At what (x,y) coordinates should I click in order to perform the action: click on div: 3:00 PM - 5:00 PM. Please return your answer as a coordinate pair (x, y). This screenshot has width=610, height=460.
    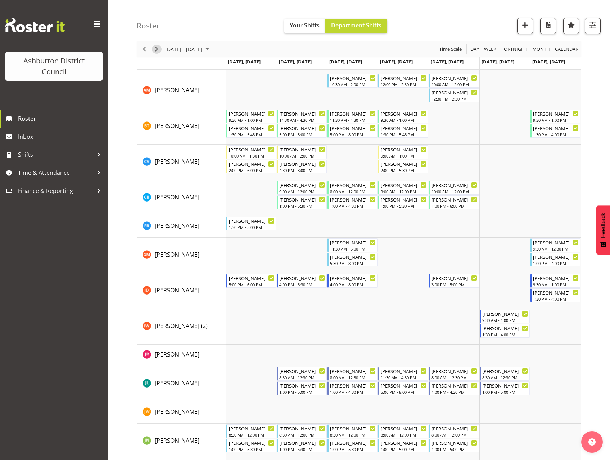
    Looking at the image, I should click on (455, 284).